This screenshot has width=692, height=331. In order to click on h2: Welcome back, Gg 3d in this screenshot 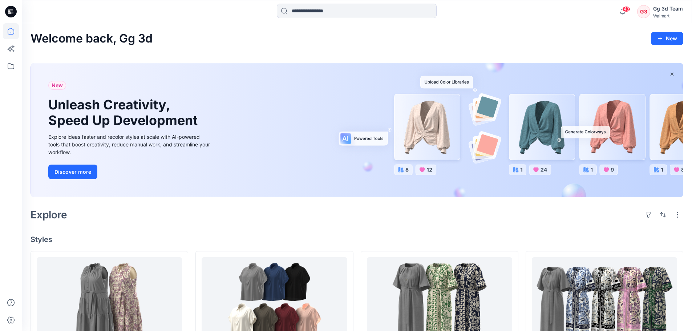, I will do `click(92, 39)`.